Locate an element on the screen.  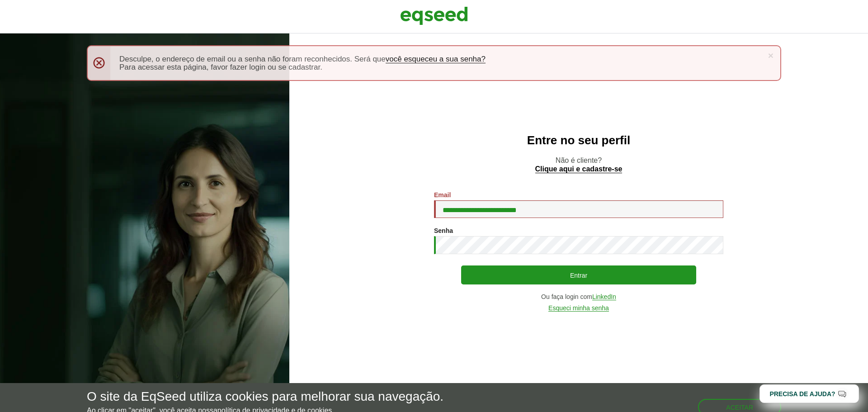
div: Ou faça login com is located at coordinates (579, 297).